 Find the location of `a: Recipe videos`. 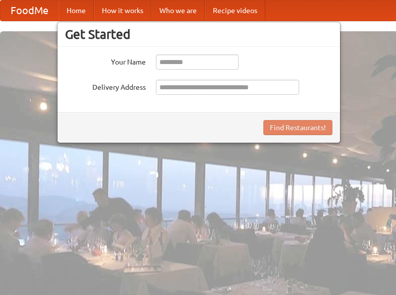

a: Recipe videos is located at coordinates (235, 11).